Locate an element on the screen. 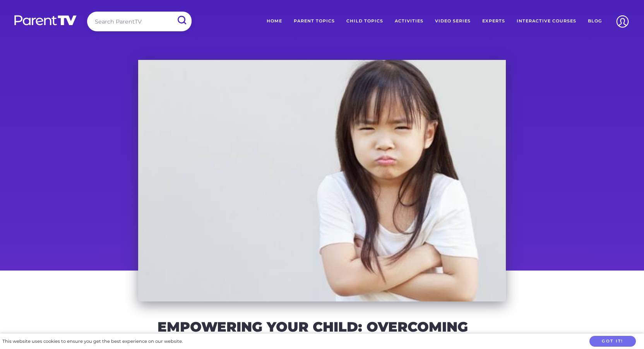 This screenshot has width=644, height=349. a: Home is located at coordinates (275, 21).